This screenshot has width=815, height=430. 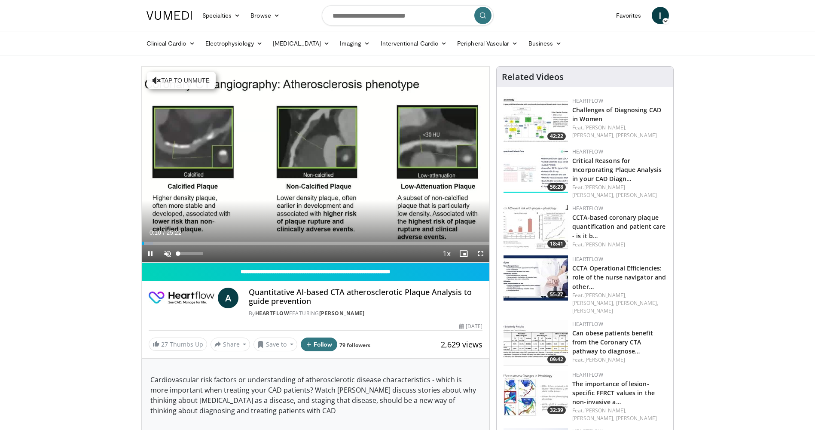 What do you see at coordinates (265, 15) in the screenshot?
I see `a: Browse` at bounding box center [265, 15].